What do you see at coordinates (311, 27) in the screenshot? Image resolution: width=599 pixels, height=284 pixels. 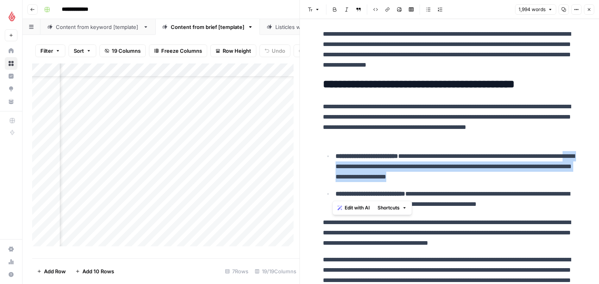 I see `div: Listicles workflow [template]` at bounding box center [311, 27].